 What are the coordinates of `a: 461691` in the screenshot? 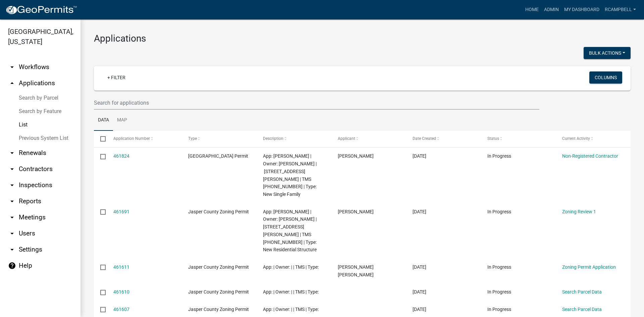 It's located at (121, 212).